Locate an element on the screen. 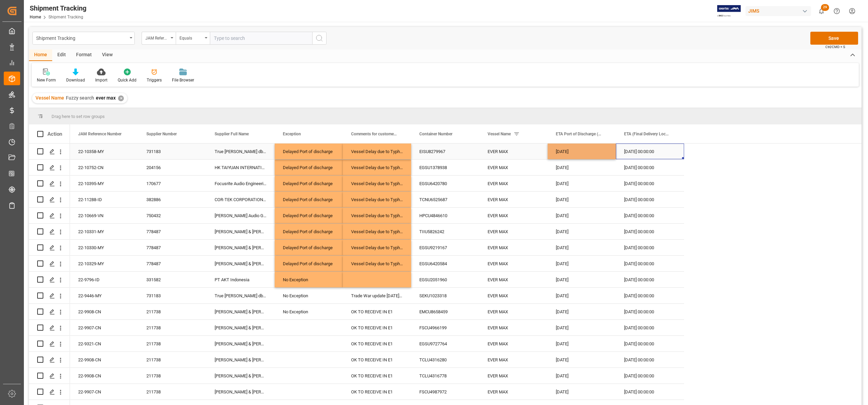  div: File Browser is located at coordinates (183, 80).